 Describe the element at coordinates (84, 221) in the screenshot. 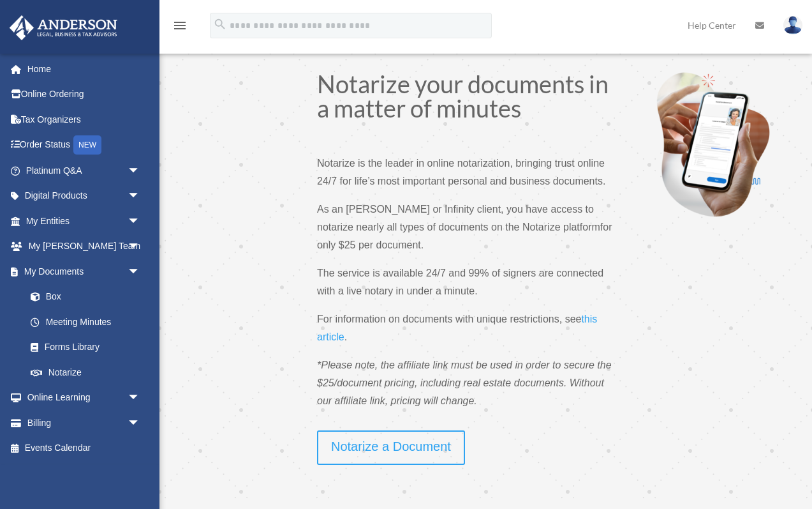

I see `a: My Entitiesarrow_drop_down` at that location.